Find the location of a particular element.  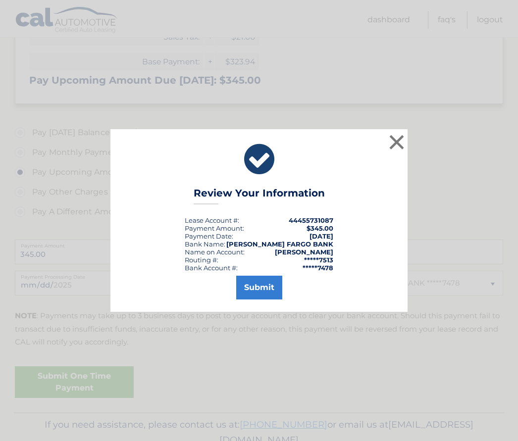

span: $345.00 is located at coordinates (320, 228).